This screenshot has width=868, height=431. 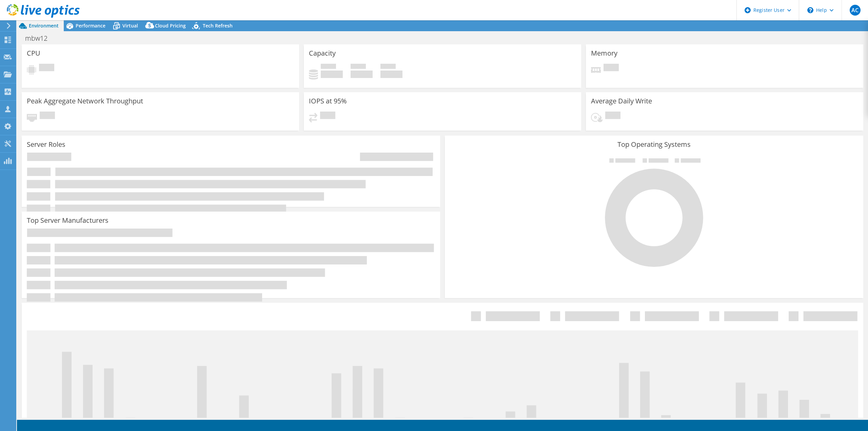 What do you see at coordinates (387, 67) in the screenshot?
I see `span: Total` at bounding box center [387, 67].